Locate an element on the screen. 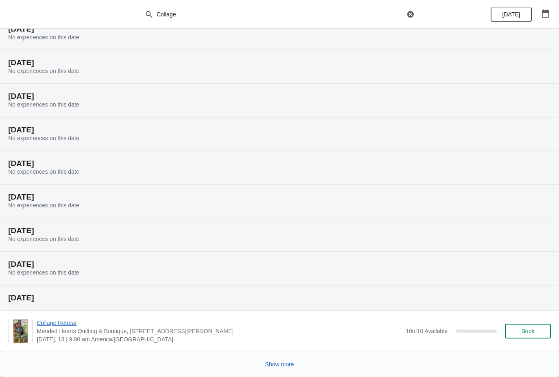  span: Show more is located at coordinates (280, 364).